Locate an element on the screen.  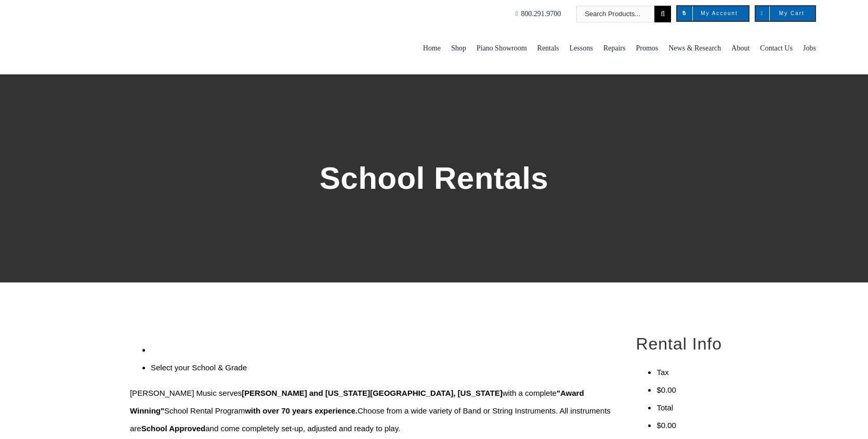
span: Contact Us is located at coordinates (768, 48).